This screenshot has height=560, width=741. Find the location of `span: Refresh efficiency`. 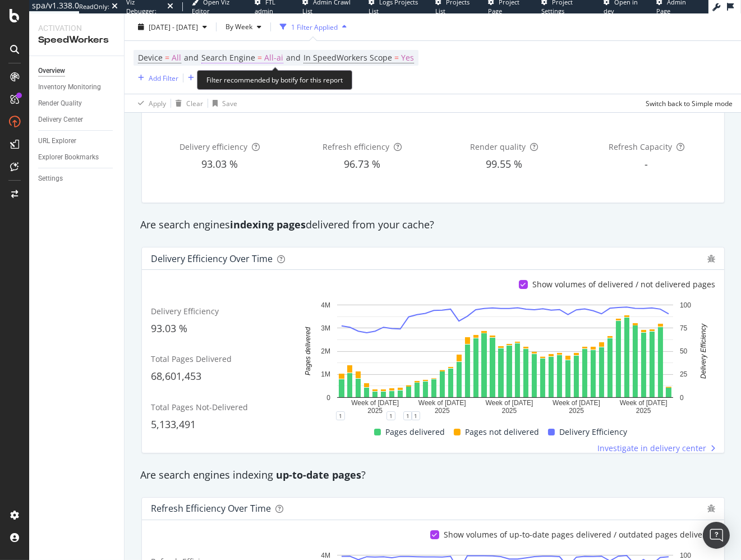

span: Refresh efficiency is located at coordinates (356, 146).